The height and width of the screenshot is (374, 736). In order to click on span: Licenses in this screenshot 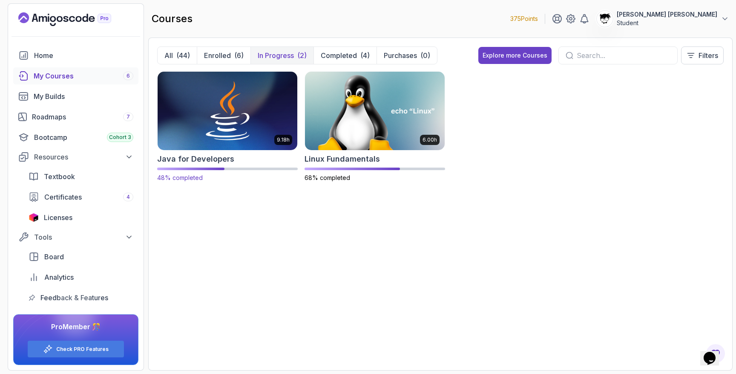, I will do `click(58, 217)`.